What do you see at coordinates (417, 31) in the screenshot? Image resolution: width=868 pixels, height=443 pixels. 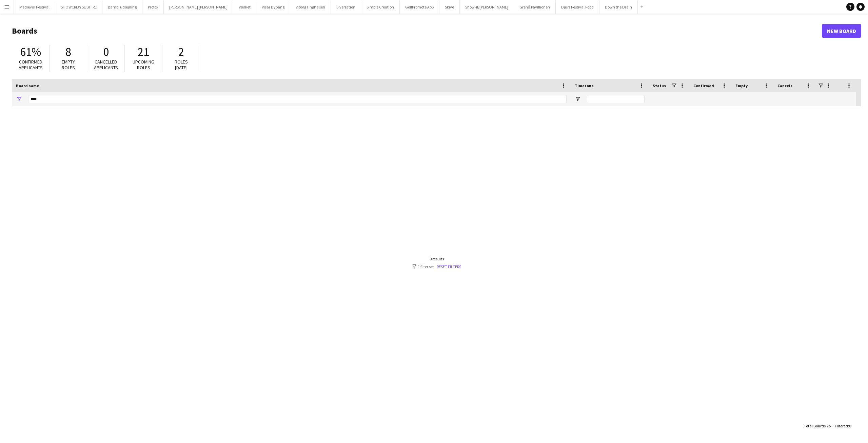 I see `h1: Boards` at bounding box center [417, 31].